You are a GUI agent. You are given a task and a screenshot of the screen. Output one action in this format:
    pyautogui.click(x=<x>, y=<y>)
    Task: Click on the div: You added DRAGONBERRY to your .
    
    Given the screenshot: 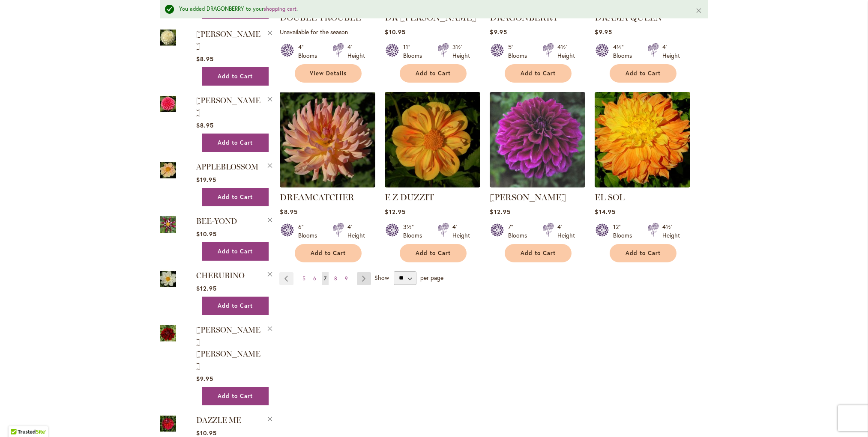 What is the action you would take?
    pyautogui.click(x=430, y=9)
    